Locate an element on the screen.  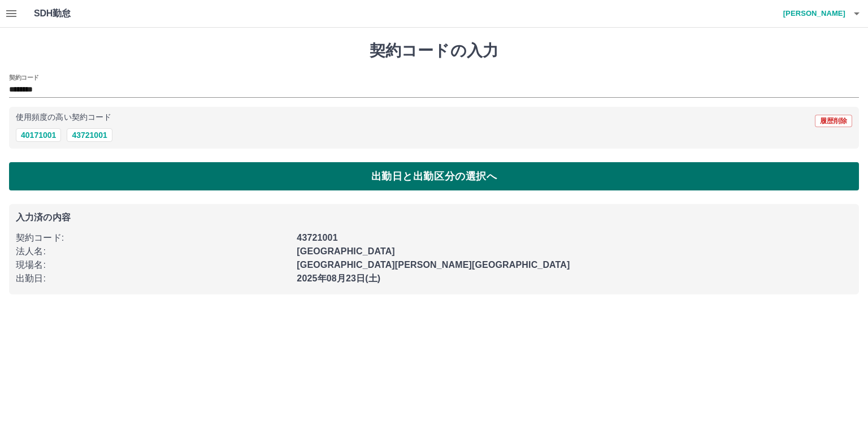
p: 契約コード : is located at coordinates (153, 238).